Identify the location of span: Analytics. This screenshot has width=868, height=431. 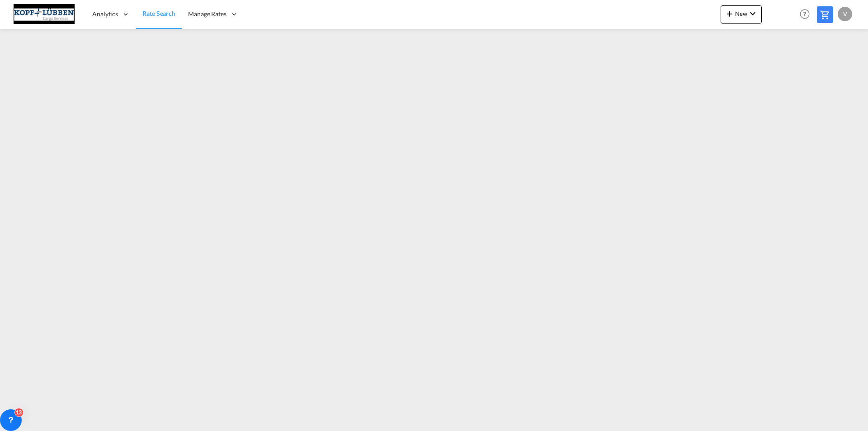
(105, 14).